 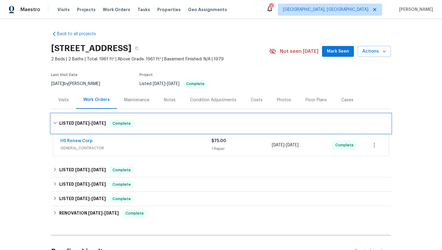 I want to click on span: Projects, so click(x=86, y=10).